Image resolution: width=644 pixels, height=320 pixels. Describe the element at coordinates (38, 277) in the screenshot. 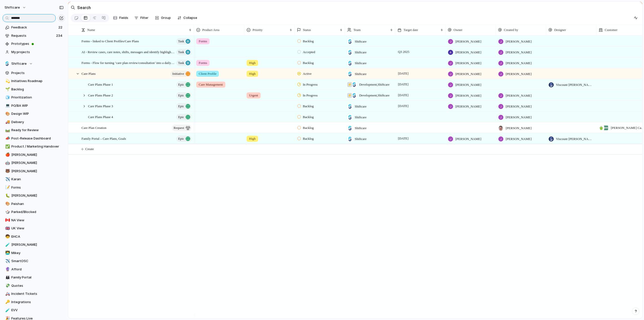

I see `span: Family Portal` at that location.